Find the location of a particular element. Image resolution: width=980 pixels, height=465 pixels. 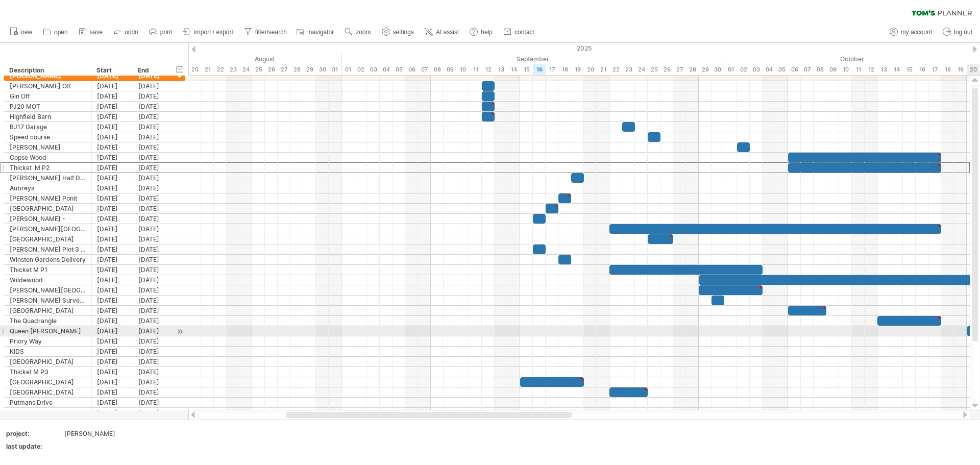

span: help is located at coordinates (487, 32).